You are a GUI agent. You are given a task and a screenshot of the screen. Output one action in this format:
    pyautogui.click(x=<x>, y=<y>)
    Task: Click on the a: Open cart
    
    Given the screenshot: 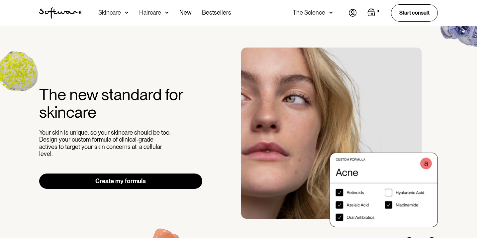 What is the action you would take?
    pyautogui.click(x=374, y=13)
    